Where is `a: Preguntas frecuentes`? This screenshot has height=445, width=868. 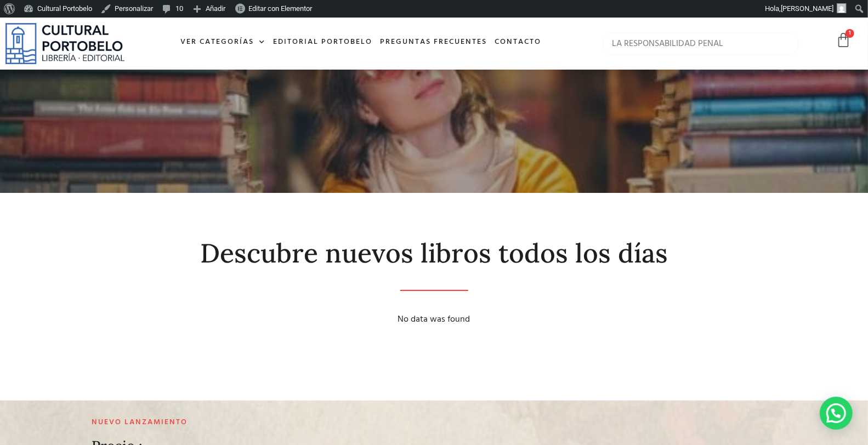
a: Preguntas frecuentes is located at coordinates (433, 42).